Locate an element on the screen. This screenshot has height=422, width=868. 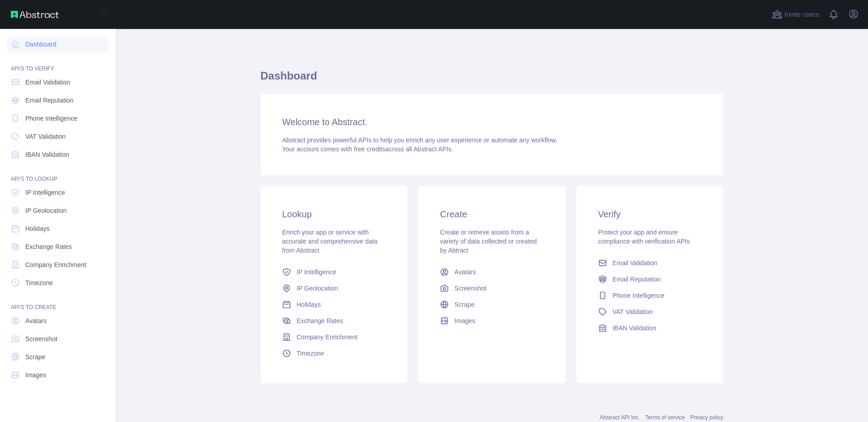
img: Abstract API is located at coordinates (35, 14).